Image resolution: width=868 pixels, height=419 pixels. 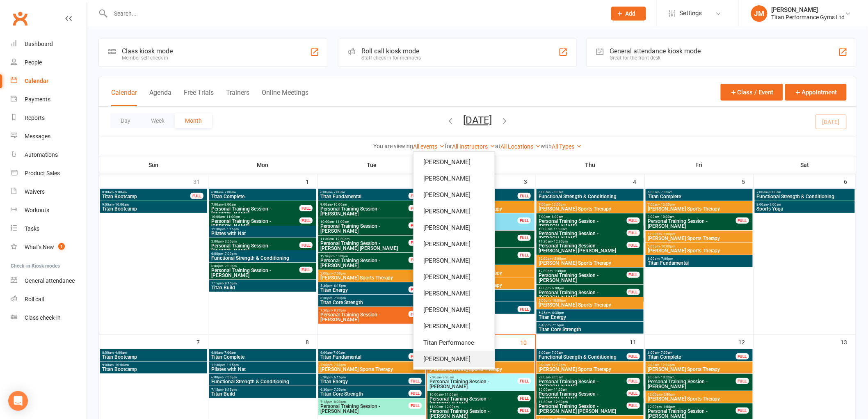 I want to click on span: Titan Energy, so click(x=365, y=381).